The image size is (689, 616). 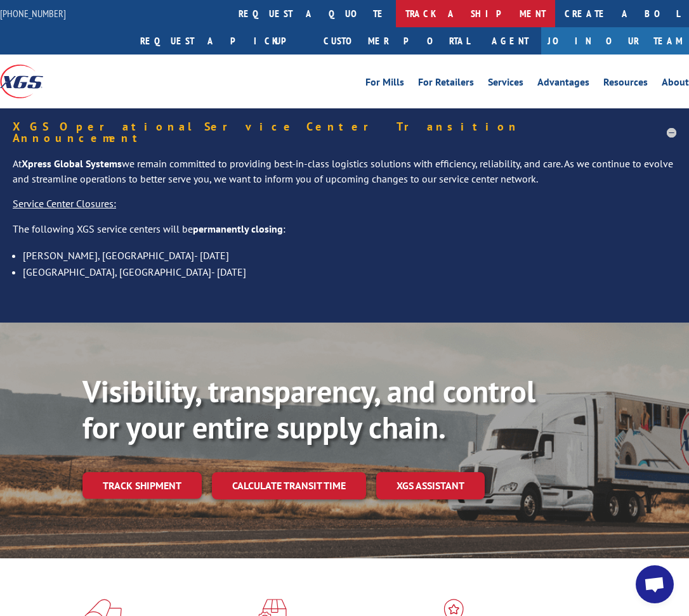 What do you see at coordinates (675, 84) in the screenshot?
I see `a: About` at bounding box center [675, 84].